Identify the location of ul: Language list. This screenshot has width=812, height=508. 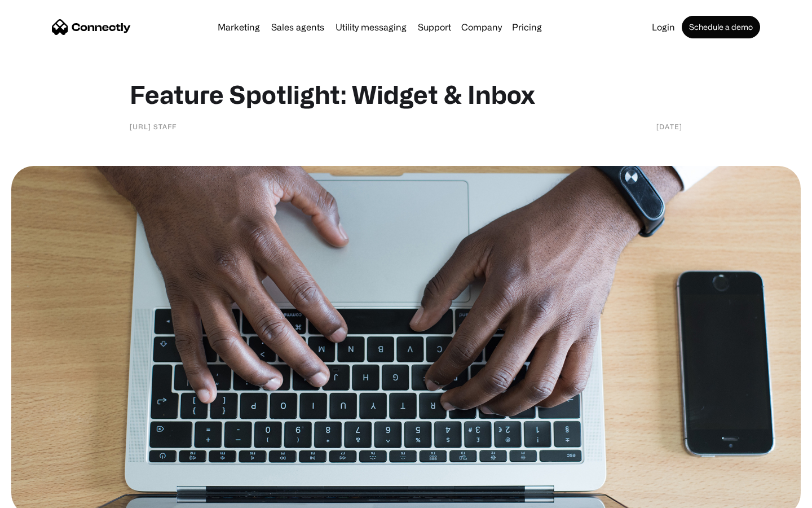
(45, 496).